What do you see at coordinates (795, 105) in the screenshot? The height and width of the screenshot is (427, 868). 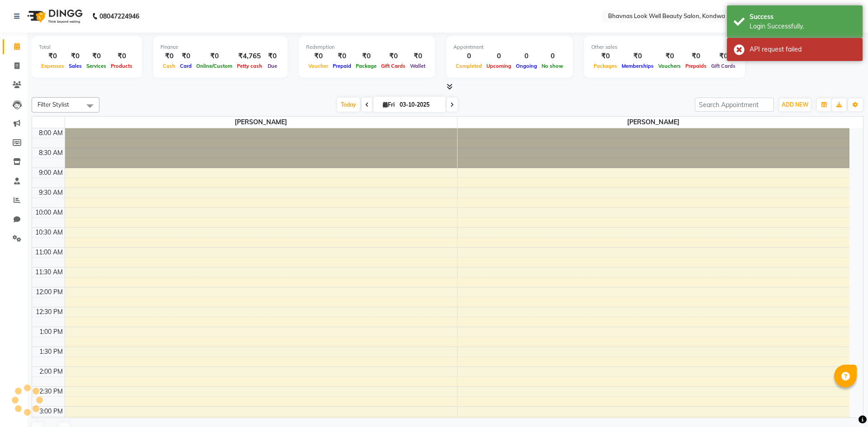 I see `button: ADD NEW` at bounding box center [795, 105].